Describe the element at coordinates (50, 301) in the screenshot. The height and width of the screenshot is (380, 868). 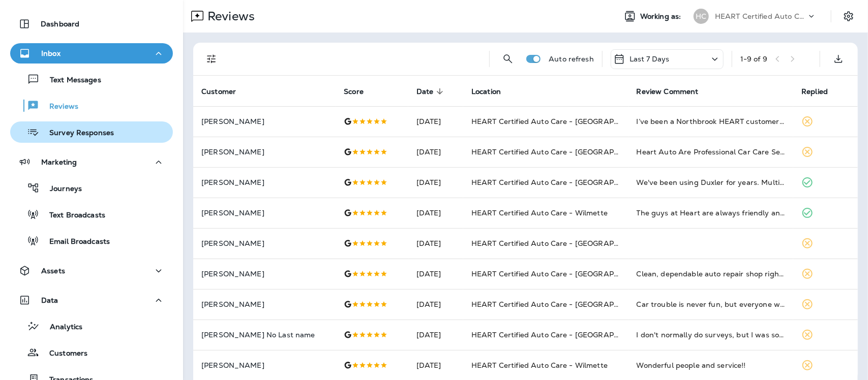
I see `p: Data` at that location.